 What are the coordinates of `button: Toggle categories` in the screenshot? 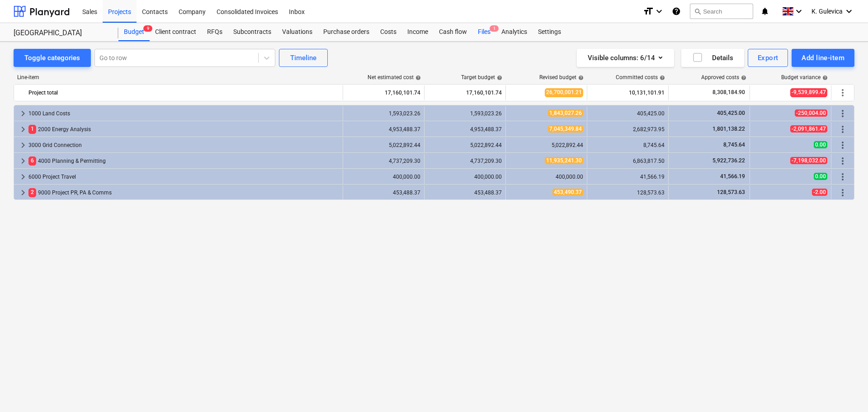 It's located at (52, 58).